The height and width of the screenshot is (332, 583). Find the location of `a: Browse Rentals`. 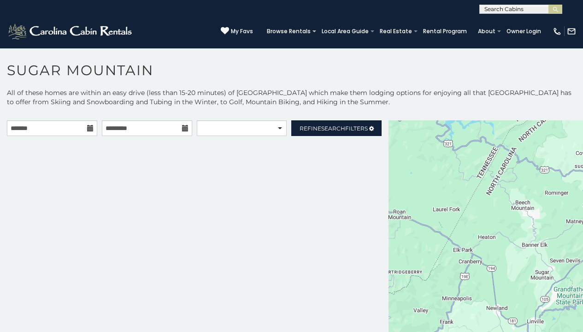

a: Browse Rentals is located at coordinates (289, 31).